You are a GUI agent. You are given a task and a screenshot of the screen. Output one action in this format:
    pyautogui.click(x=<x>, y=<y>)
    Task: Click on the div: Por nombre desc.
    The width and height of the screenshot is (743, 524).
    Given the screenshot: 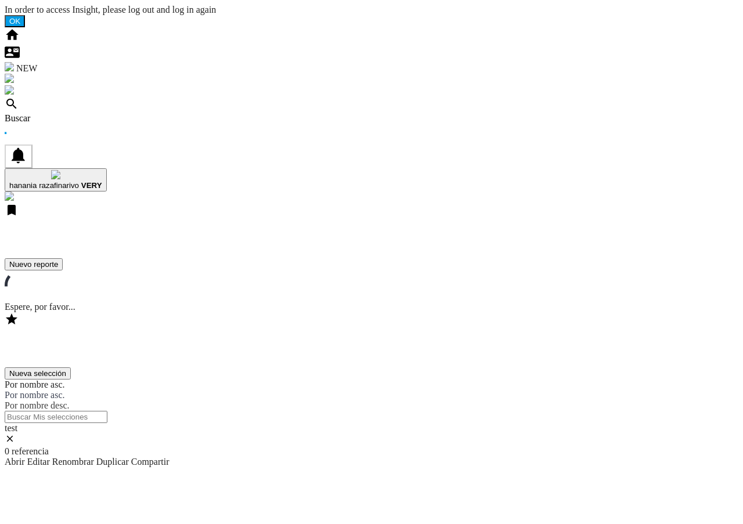 What is the action you would take?
    pyautogui.click(x=372, y=406)
    